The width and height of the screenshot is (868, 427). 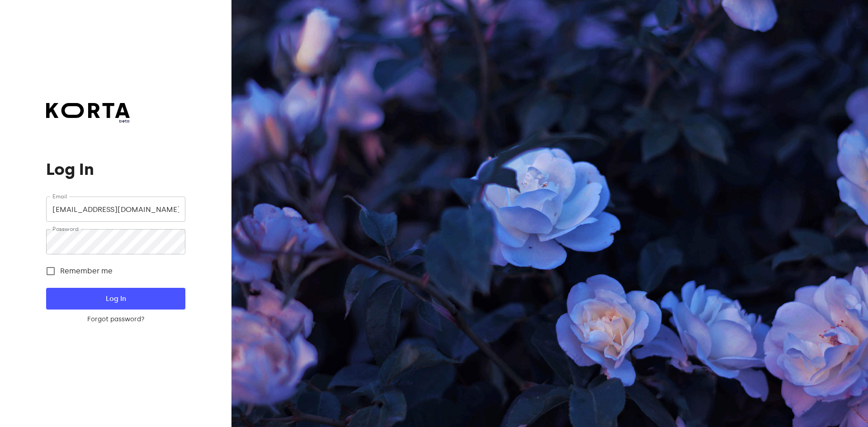 I want to click on a: Forgot password?, so click(x=115, y=319).